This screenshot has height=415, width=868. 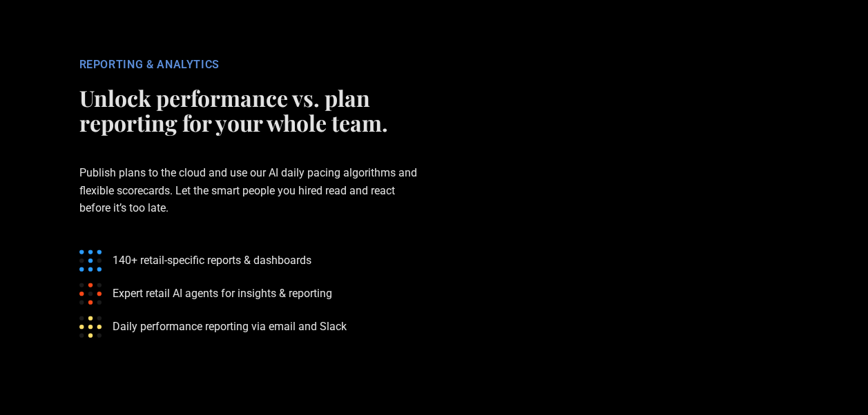 I want to click on p: Daily performance reporting via email and Slack, so click(x=229, y=327).